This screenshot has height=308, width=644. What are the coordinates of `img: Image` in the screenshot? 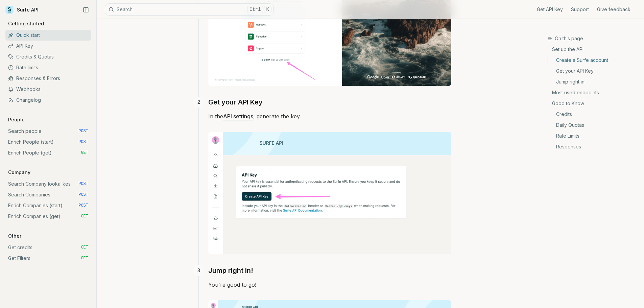 It's located at (330, 193).